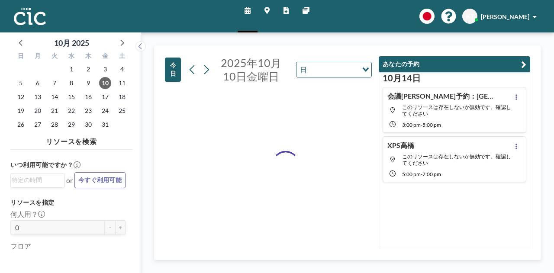 Image resolution: width=554 pixels, height=273 pixels. Describe the element at coordinates (30, 16) in the screenshot. I see `img: organization-logo` at that location.